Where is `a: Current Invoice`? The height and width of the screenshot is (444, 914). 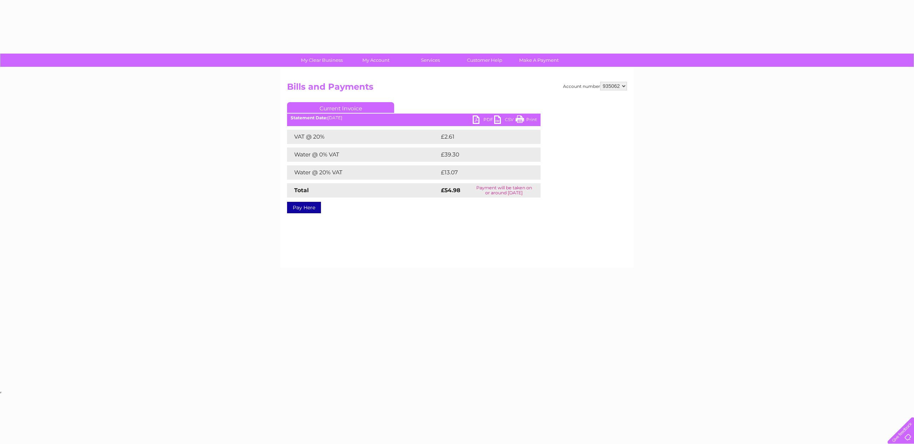
a: Current Invoice is located at coordinates (341, 108).